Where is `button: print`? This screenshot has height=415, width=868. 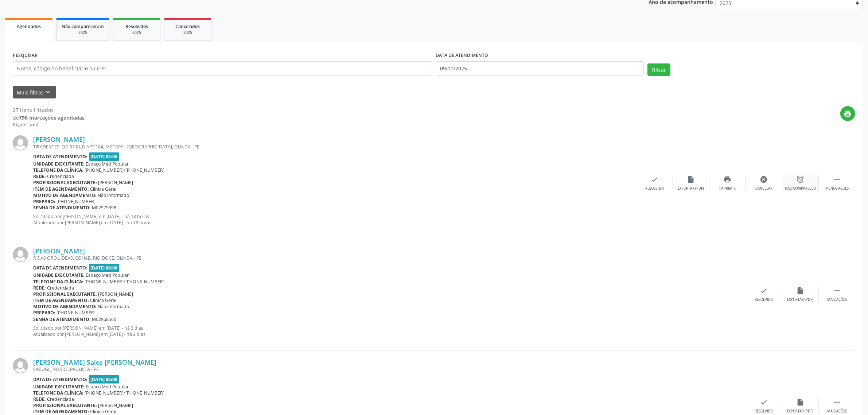
button: print is located at coordinates (848, 113).